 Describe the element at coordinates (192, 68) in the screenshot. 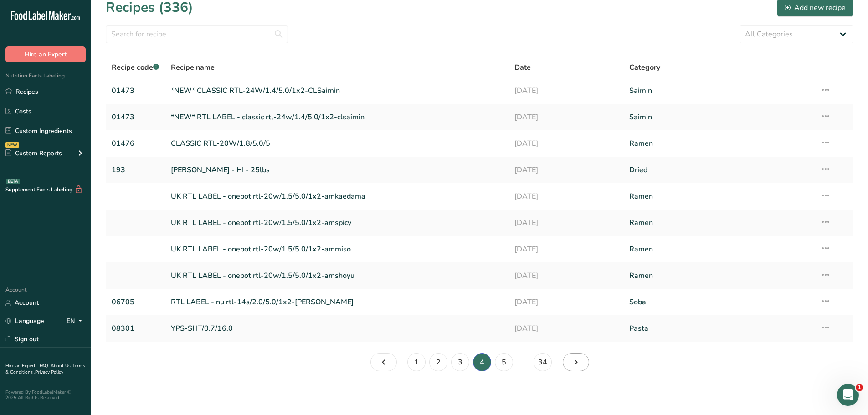

I see `span: Recipe name` at that location.